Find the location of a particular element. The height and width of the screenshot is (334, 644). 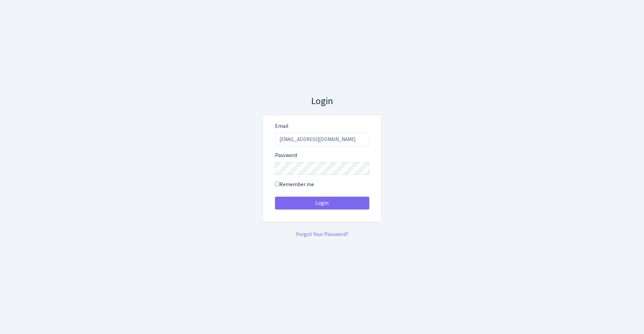

label: Remember me is located at coordinates (294, 184).